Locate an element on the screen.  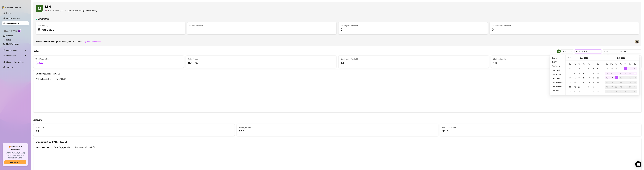
div: 1 is located at coordinates (584, 87).